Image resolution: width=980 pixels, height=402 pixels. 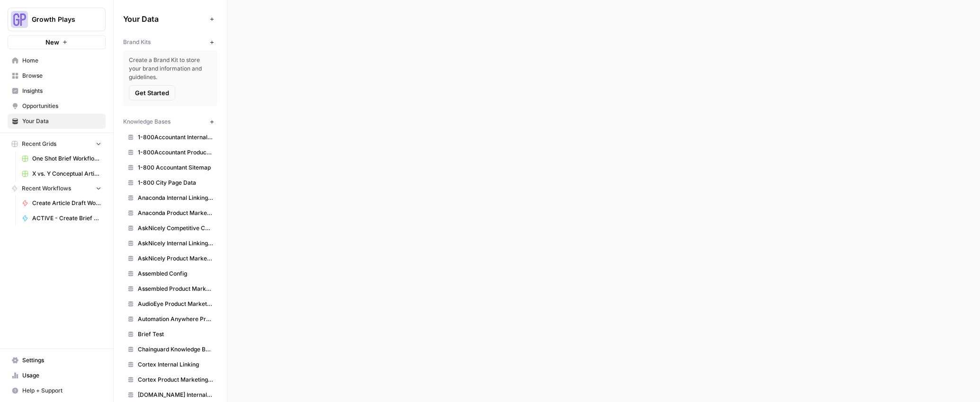 I want to click on a: Anaconda Internal Linking KB, so click(x=170, y=198).